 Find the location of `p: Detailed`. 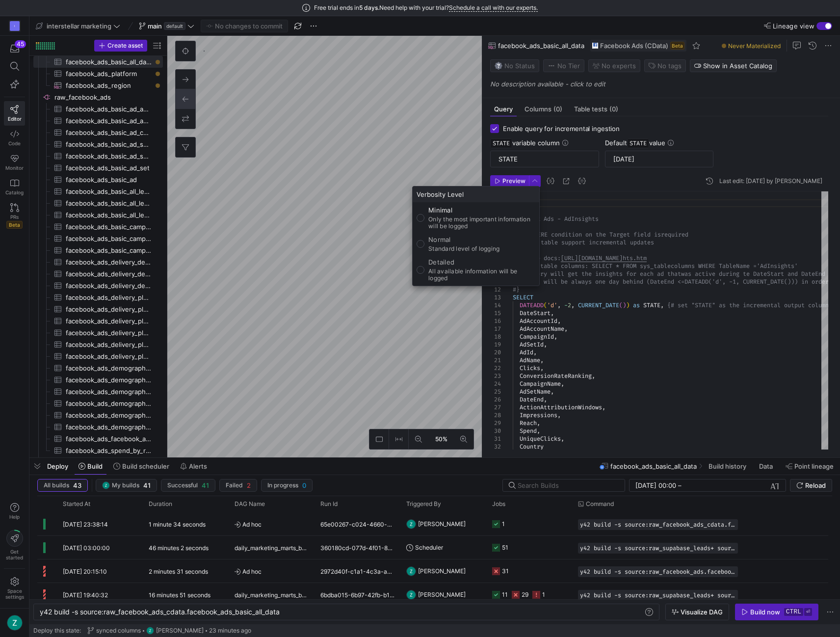

p: Detailed is located at coordinates (482, 262).